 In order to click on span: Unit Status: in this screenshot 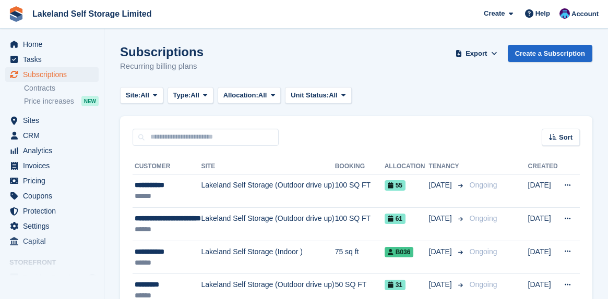, I will do `click(309, 95)`.